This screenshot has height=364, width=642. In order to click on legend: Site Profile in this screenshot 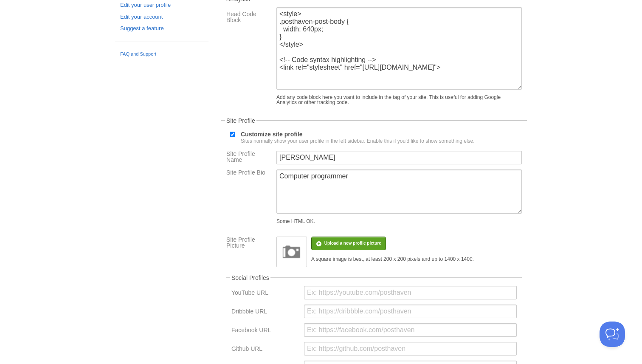, I will do `click(241, 120)`.